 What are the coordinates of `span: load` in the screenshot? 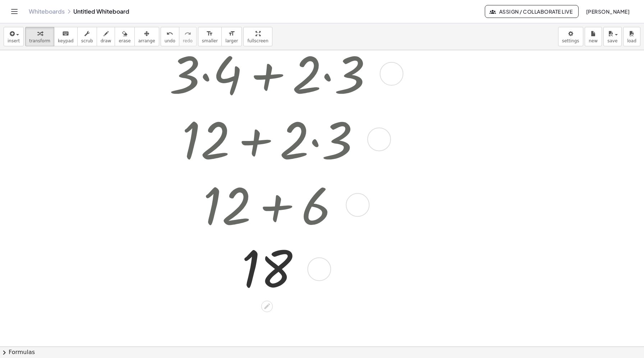 It's located at (632, 41).